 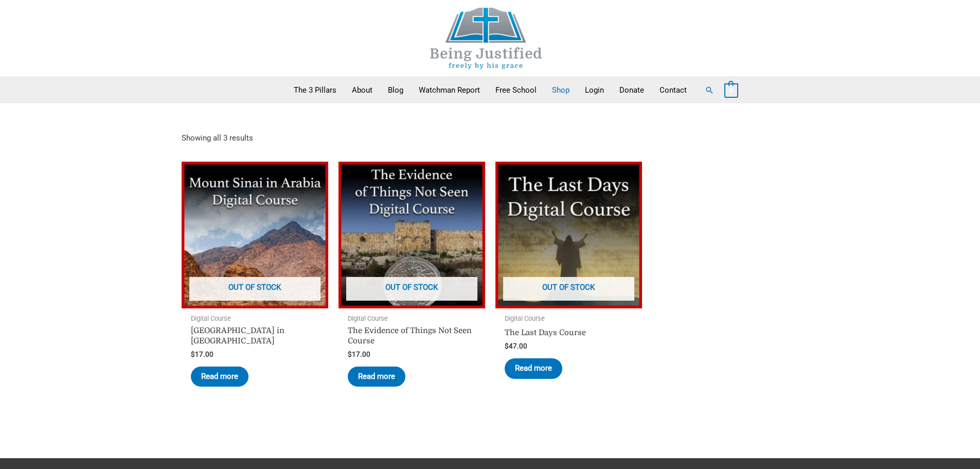 I want to click on a: The Evidence of Things Not Seen Course, so click(x=412, y=337).